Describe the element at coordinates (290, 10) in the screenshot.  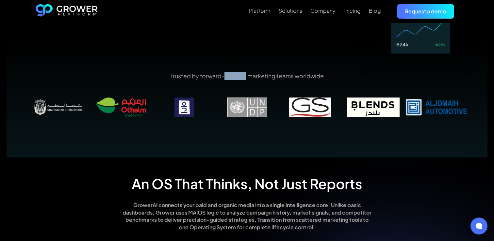
I see `div: Solutions` at that location.